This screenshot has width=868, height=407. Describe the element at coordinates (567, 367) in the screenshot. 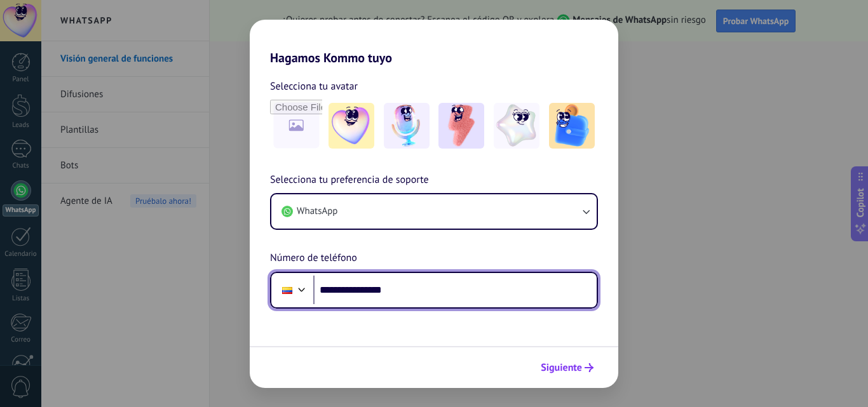

I see `button: Siguiente` at that location.